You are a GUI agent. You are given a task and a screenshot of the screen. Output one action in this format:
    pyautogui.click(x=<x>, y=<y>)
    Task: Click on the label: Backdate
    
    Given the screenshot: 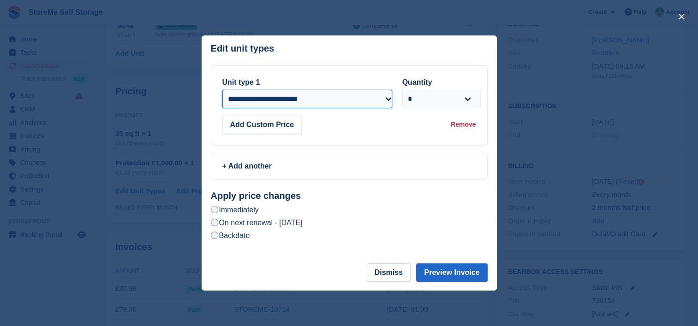 What is the action you would take?
    pyautogui.click(x=230, y=236)
    